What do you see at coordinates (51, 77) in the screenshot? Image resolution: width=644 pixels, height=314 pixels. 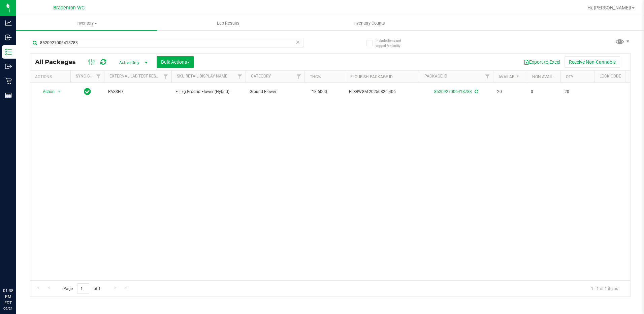 I see `div: Actions` at bounding box center [51, 77].